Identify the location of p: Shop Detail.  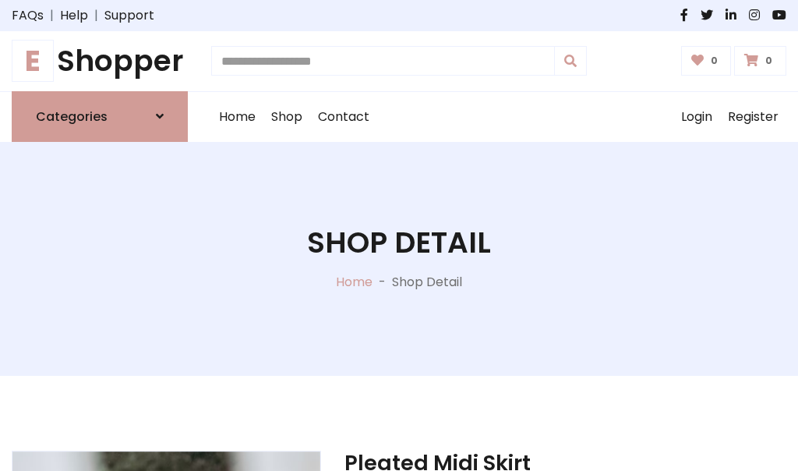
(427, 282).